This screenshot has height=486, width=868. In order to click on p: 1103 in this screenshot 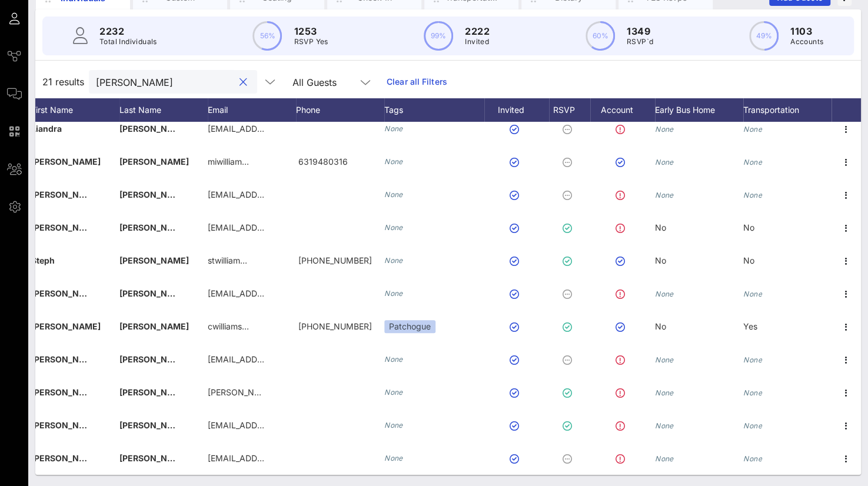, I will do `click(807, 31)`.